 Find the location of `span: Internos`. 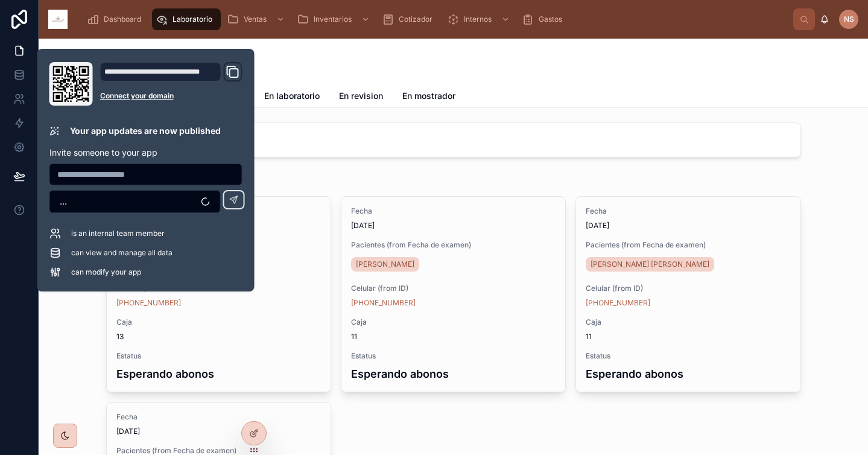

span: Internos is located at coordinates (477, 19).